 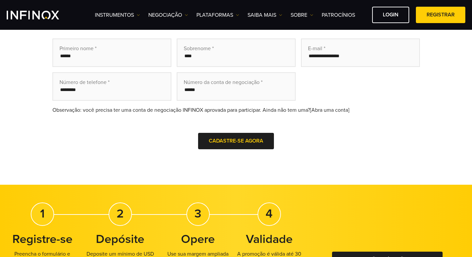 I want to click on a: NEGOCIAÇÃO, so click(x=168, y=15).